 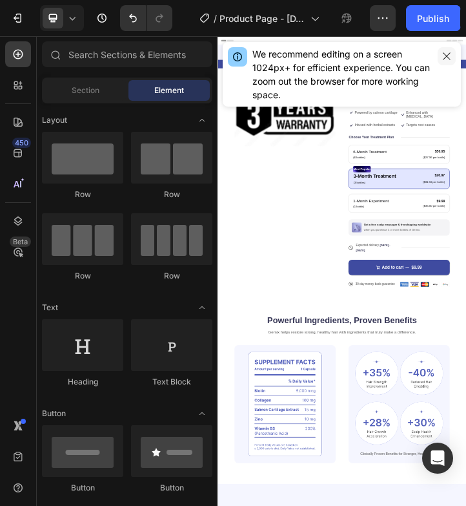 What do you see at coordinates (54, 413) in the screenshot?
I see `span: Button` at bounding box center [54, 413].